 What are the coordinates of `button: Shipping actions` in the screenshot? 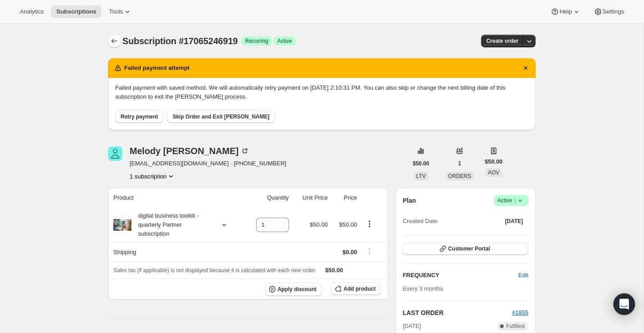 It's located at (370, 251).